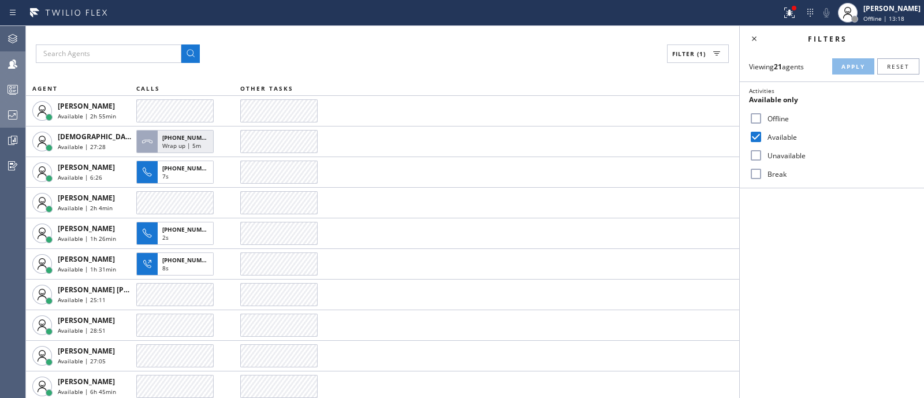  What do you see at coordinates (87, 239) in the screenshot?
I see `span: Available | 1h 26min` at bounding box center [87, 239].